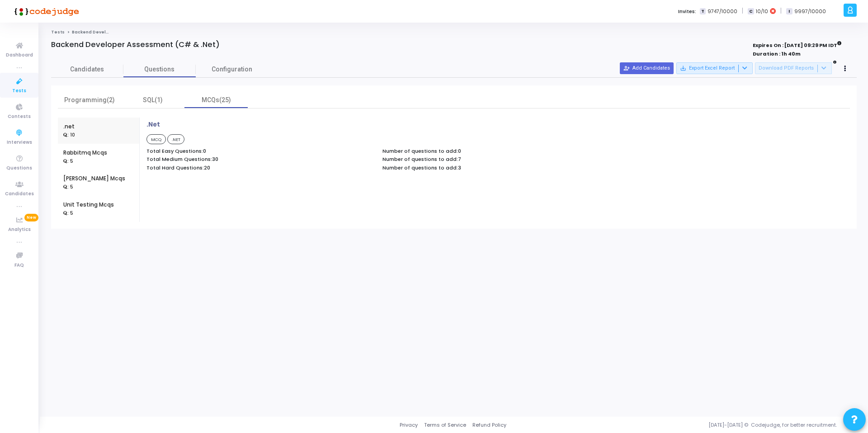  Describe the element at coordinates (777, 53) in the screenshot. I see `strong: Duration : 1h 40m` at that location.